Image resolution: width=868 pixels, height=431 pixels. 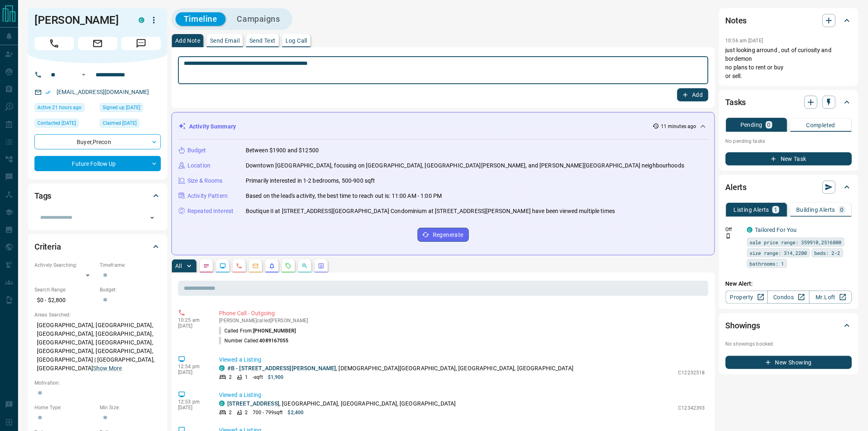 I want to click on h2: Tags, so click(x=43, y=196).